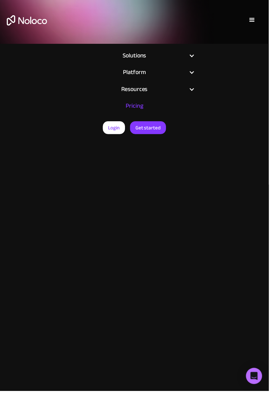 This screenshot has width=271, height=394. What do you see at coordinates (136, 107) in the screenshot?
I see `a: Pricing` at bounding box center [136, 107].